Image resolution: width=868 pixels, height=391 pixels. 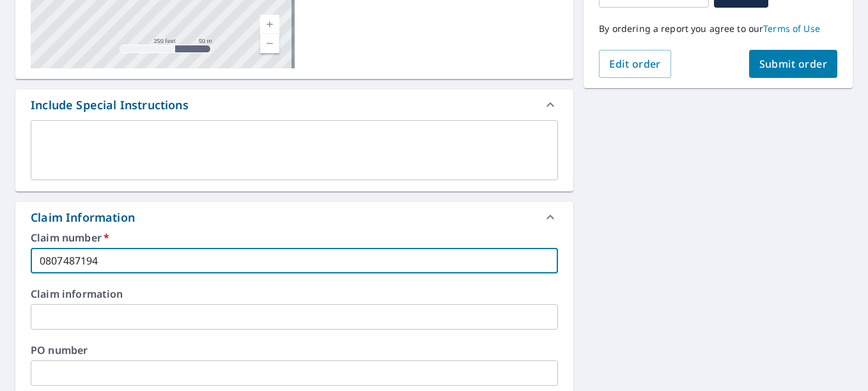 I want to click on span: Edit order, so click(x=634, y=64).